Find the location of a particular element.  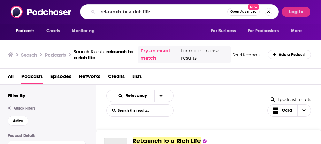

h3: Podcasts is located at coordinates (55, 55).